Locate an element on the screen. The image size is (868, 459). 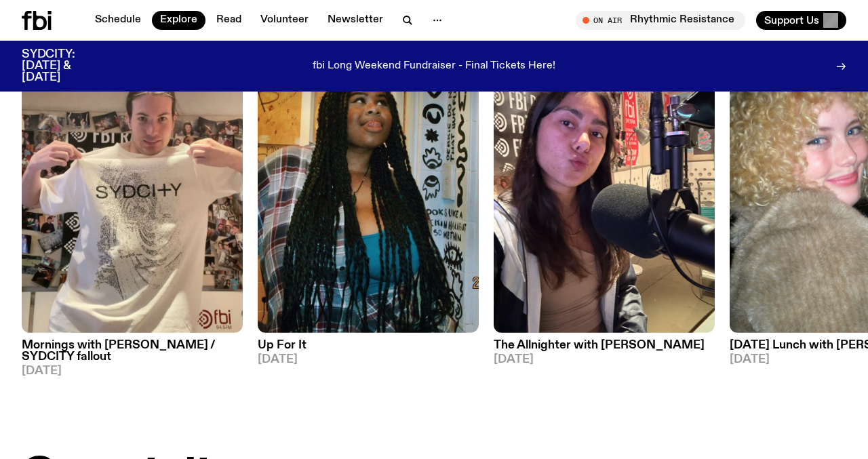
a: Newsletter is located at coordinates (355, 20).